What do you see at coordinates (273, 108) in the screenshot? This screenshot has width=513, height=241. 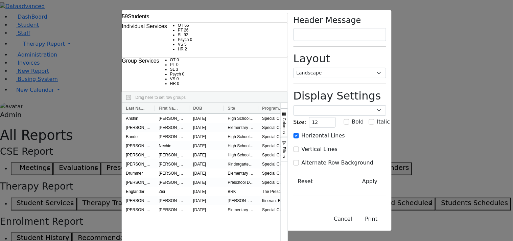 I see `span: Program Type` at bounding box center [273, 108].